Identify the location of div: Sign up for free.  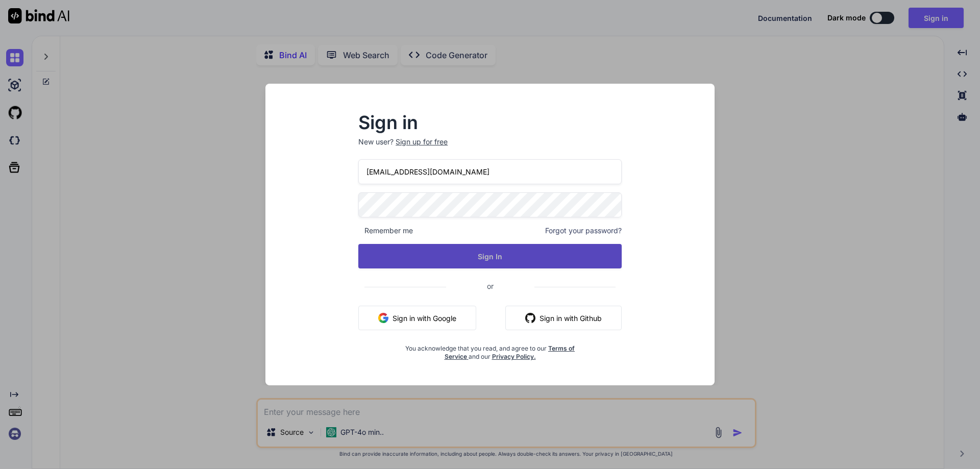
(422, 142).